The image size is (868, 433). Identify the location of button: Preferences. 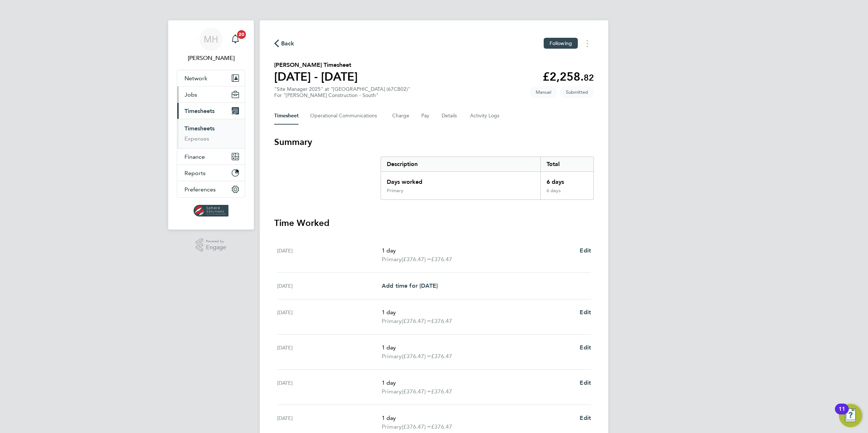
(211, 190).